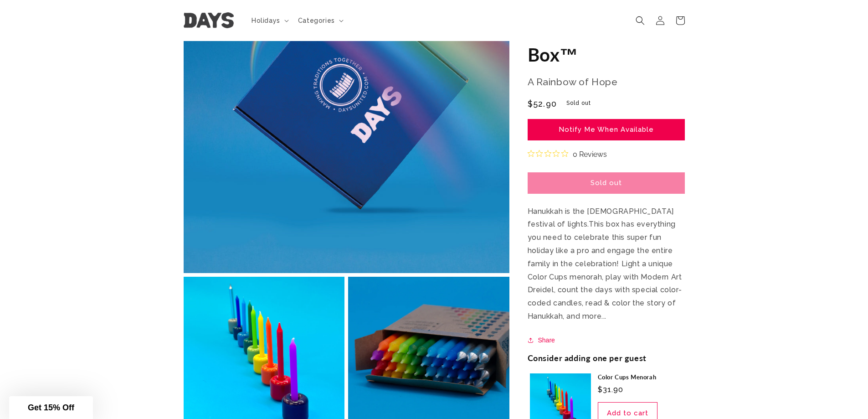  Describe the element at coordinates (542, 104) in the screenshot. I see `span: $52.90` at that location.